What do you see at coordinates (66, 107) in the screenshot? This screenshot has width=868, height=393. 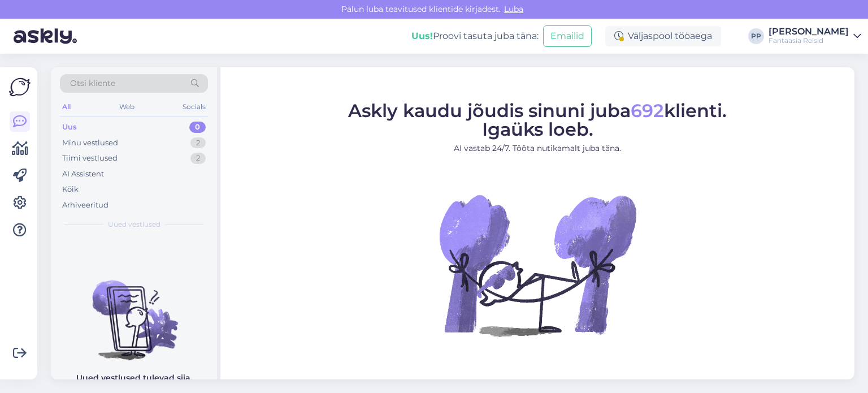 I see `div: All` at bounding box center [66, 107].